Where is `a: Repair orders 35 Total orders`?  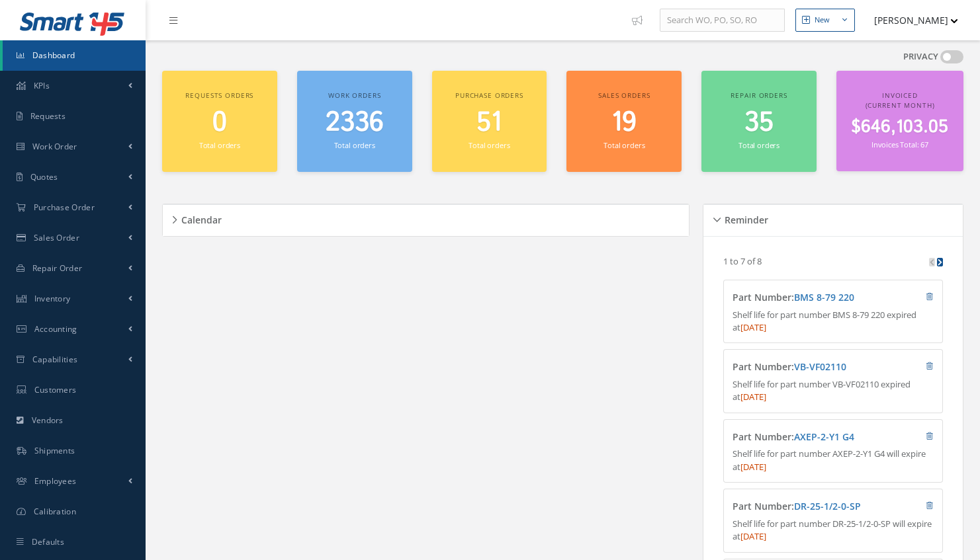 a: Repair orders 35 Total orders is located at coordinates (759, 121).